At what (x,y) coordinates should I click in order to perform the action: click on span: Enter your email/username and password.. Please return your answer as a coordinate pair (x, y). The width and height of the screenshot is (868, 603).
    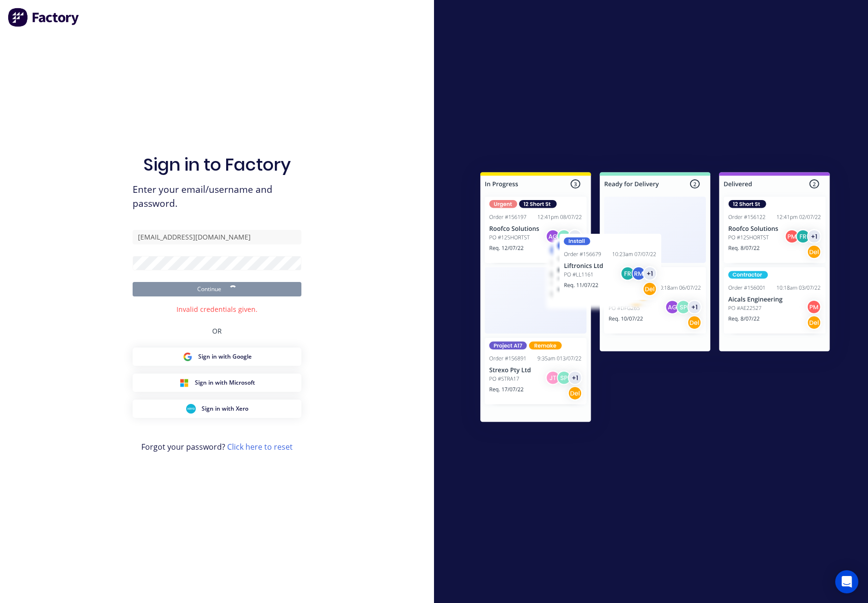
    Looking at the image, I should click on (217, 197).